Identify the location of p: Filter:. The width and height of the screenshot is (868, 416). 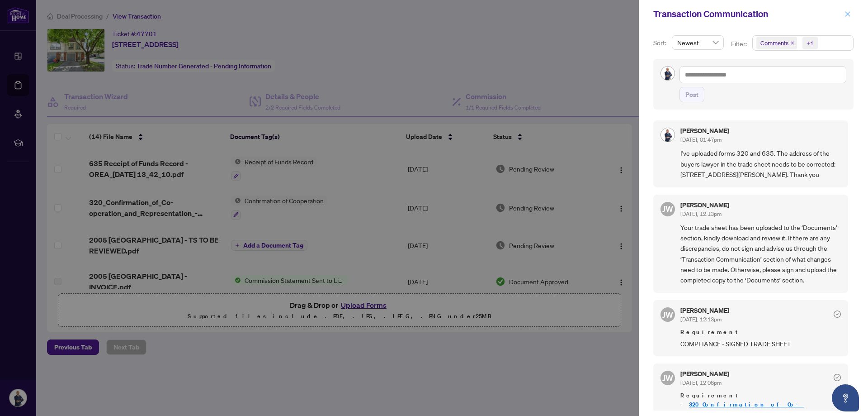
(739, 43).